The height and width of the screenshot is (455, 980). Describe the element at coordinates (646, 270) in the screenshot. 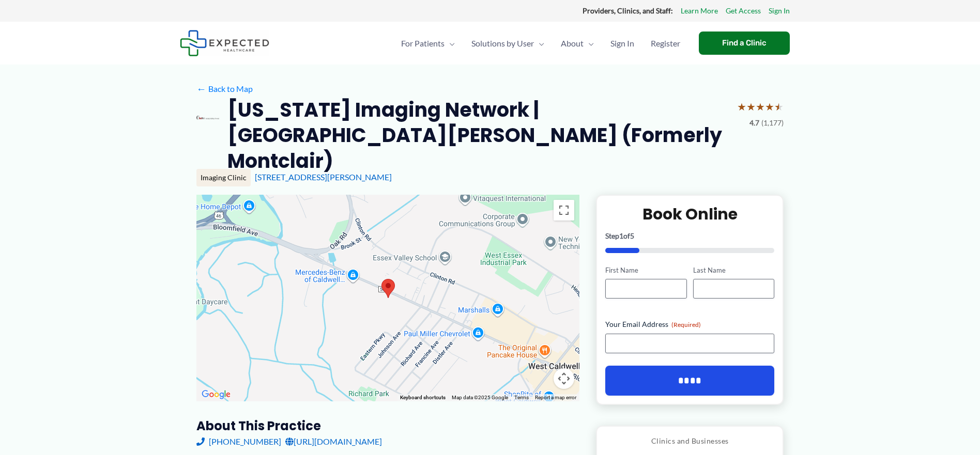

I see `label: First Name` at that location.